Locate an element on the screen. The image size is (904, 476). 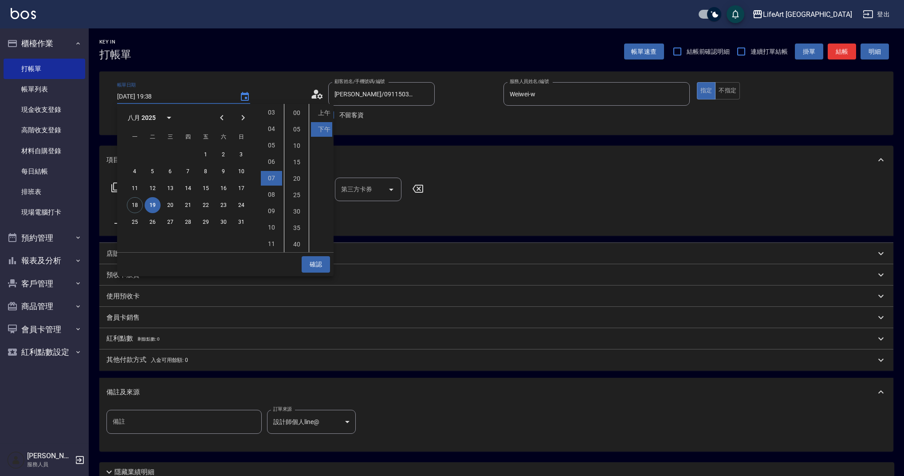
button: 16 is located at coordinates (224, 188).